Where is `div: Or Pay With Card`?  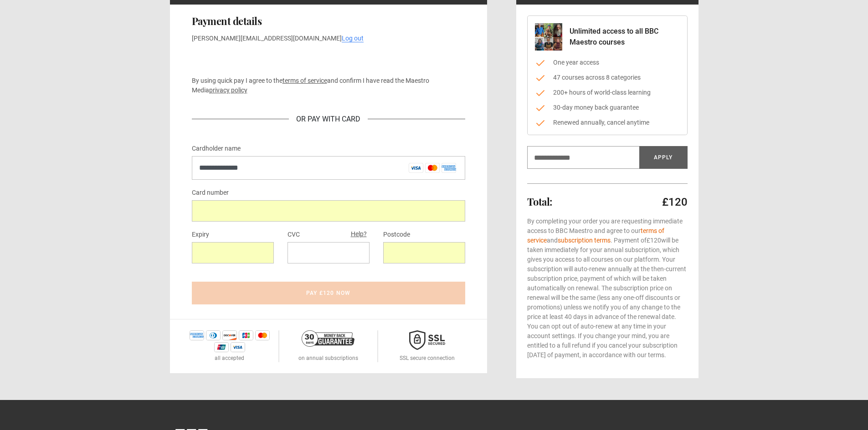 div: Or Pay With Card is located at coordinates (328, 119).